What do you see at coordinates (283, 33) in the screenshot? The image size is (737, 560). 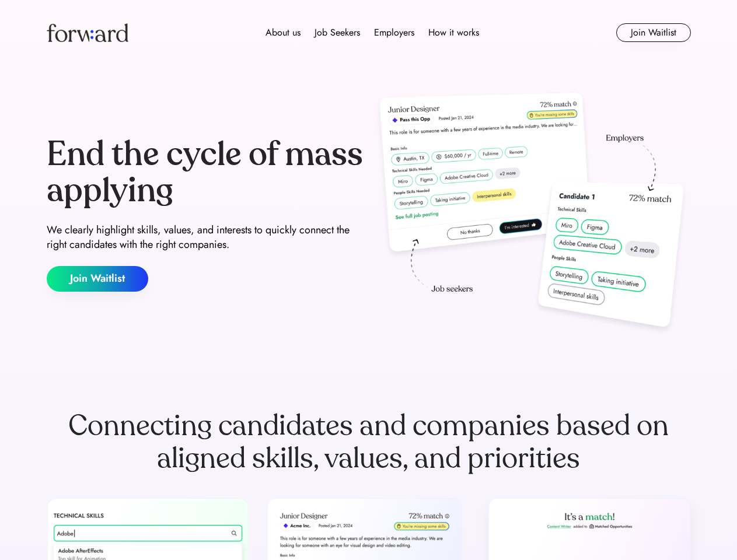 I see `div: About us` at bounding box center [283, 33].